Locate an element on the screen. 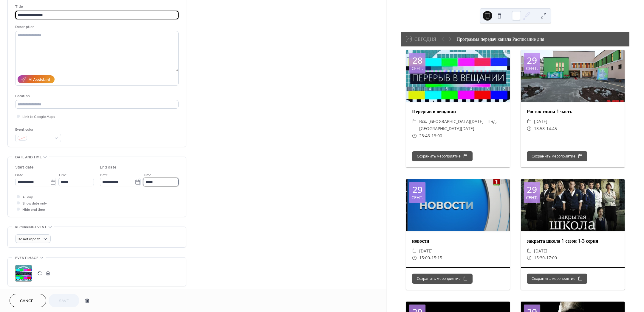 This screenshot has width=644, height=312. span: 15:00 is located at coordinates (424, 258).